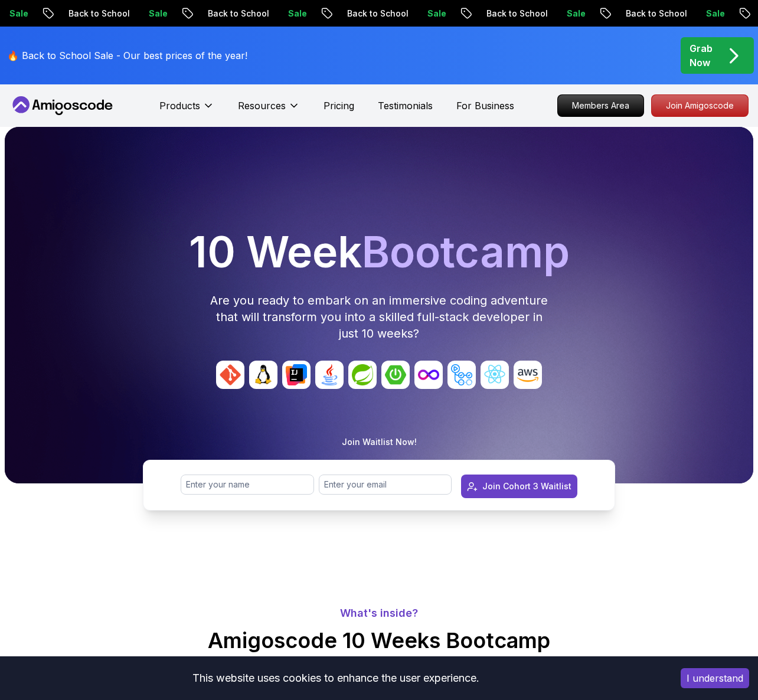  Describe the element at coordinates (363, 375) in the screenshot. I see `img: avatar_4` at that location.